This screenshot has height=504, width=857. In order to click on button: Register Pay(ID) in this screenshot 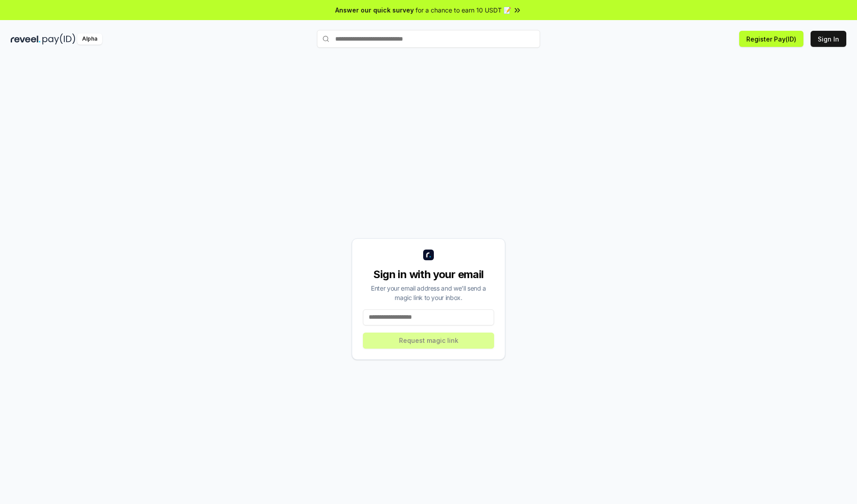, I will do `click(772, 39)`.